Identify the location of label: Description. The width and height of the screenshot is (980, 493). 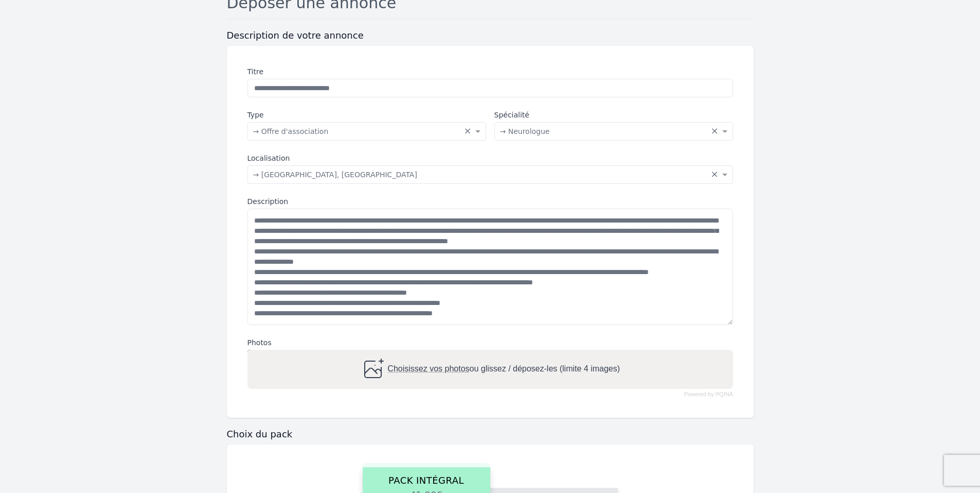
(490, 202).